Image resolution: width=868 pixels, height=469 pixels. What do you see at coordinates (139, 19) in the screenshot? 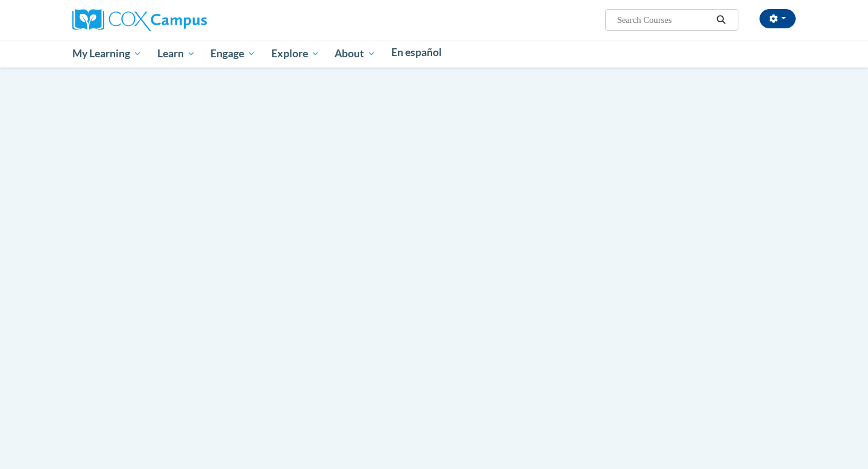
I see `a: Cox Campus` at bounding box center [139, 19].